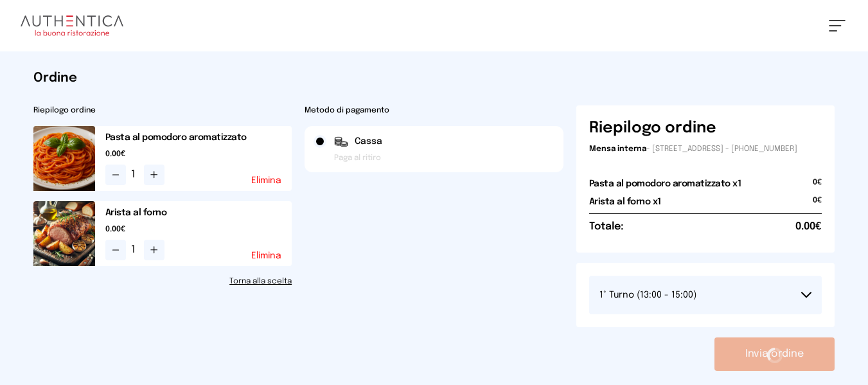 The width and height of the screenshot is (868, 385). What do you see at coordinates (434, 79) in the screenshot?
I see `h1: Ordine` at bounding box center [434, 79].